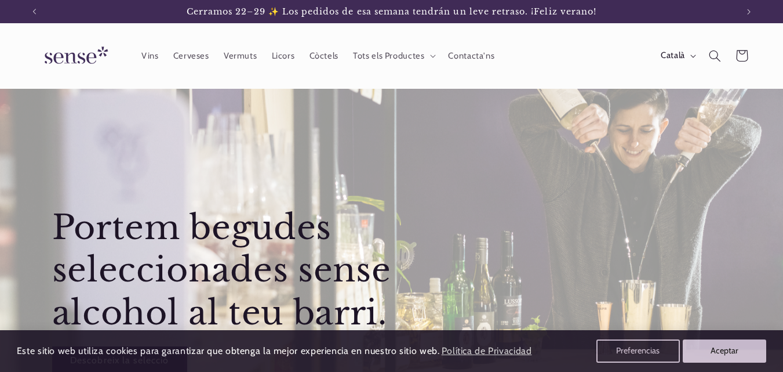 This screenshot has width=783, height=372. What do you see at coordinates (678, 56) in the screenshot?
I see `button: Català` at bounding box center [678, 56].